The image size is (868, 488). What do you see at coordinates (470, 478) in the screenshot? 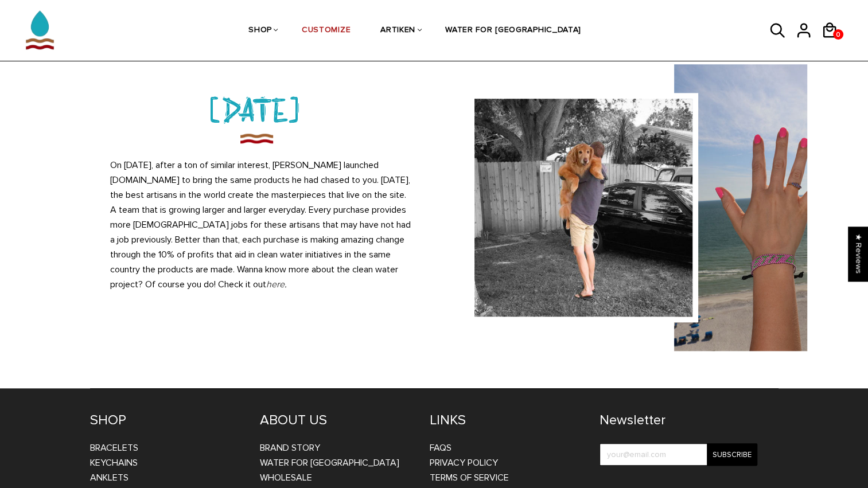
I see `a: Terms of Service` at bounding box center [470, 478].